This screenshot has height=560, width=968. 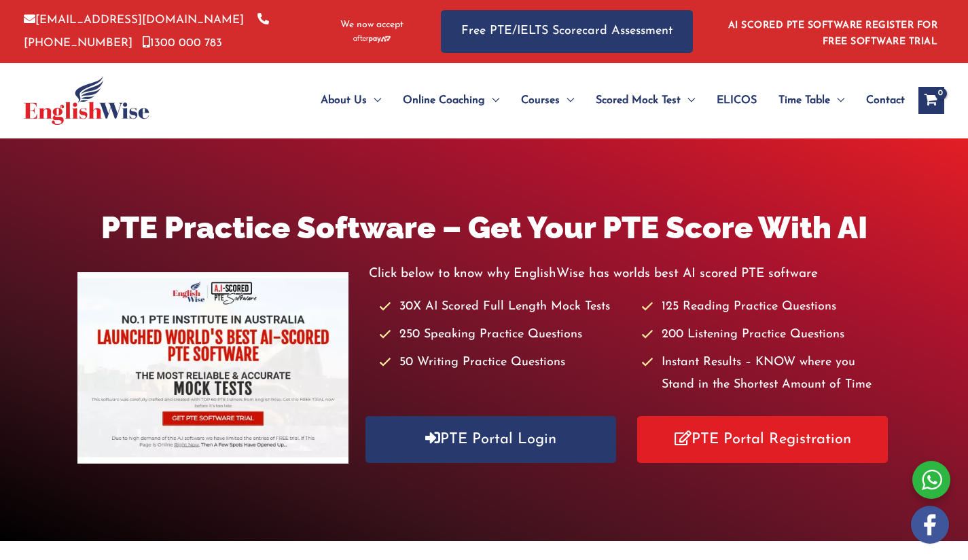 What do you see at coordinates (567, 31) in the screenshot?
I see `a: Free PTE/IELTS Scorecard Assessment` at bounding box center [567, 31].